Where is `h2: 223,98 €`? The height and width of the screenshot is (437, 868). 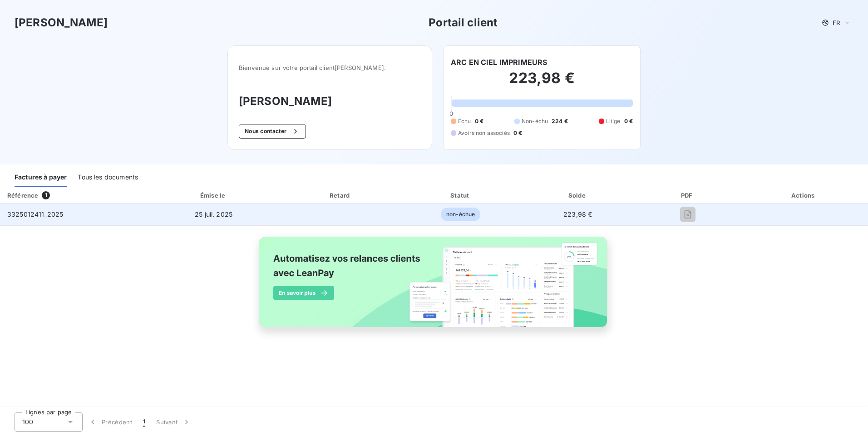 h2: 223,98 € is located at coordinates (541, 83).